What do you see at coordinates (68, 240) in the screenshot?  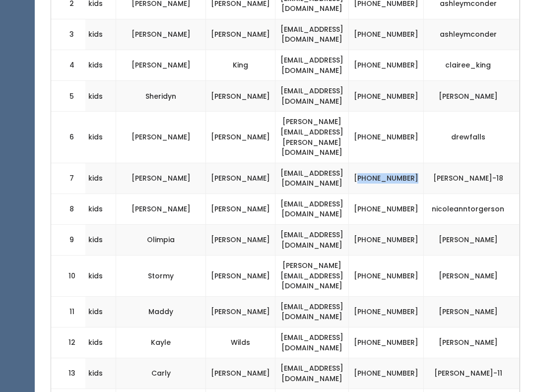 I see `td: 9` at bounding box center [68, 240].